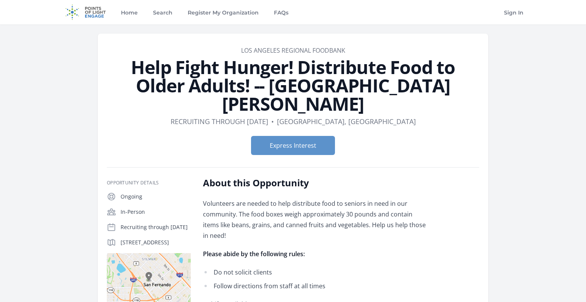 This screenshot has height=302, width=586. Describe the element at coordinates (315, 286) in the screenshot. I see `li: Follow directions from staff at all times` at that location.